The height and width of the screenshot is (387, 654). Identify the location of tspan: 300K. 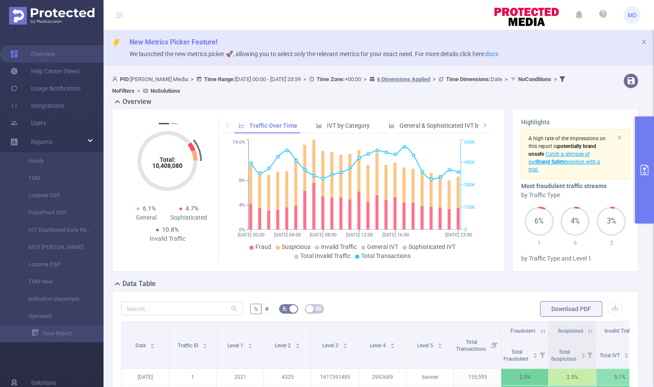
(469, 185).